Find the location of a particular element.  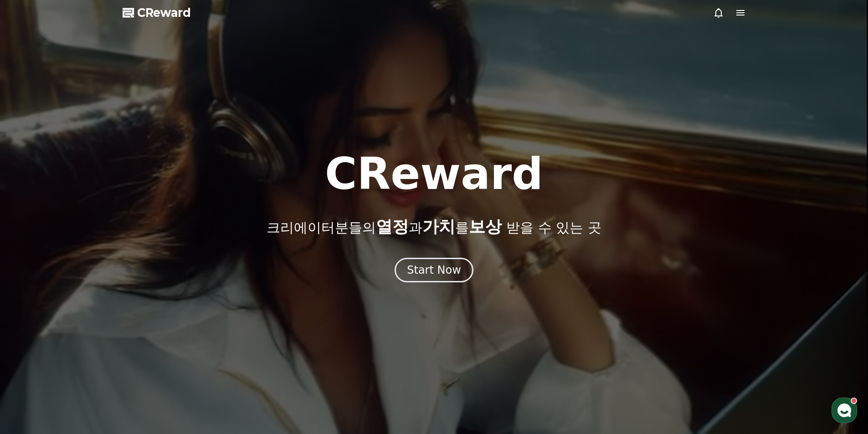

button: Start Now is located at coordinates (434, 270).